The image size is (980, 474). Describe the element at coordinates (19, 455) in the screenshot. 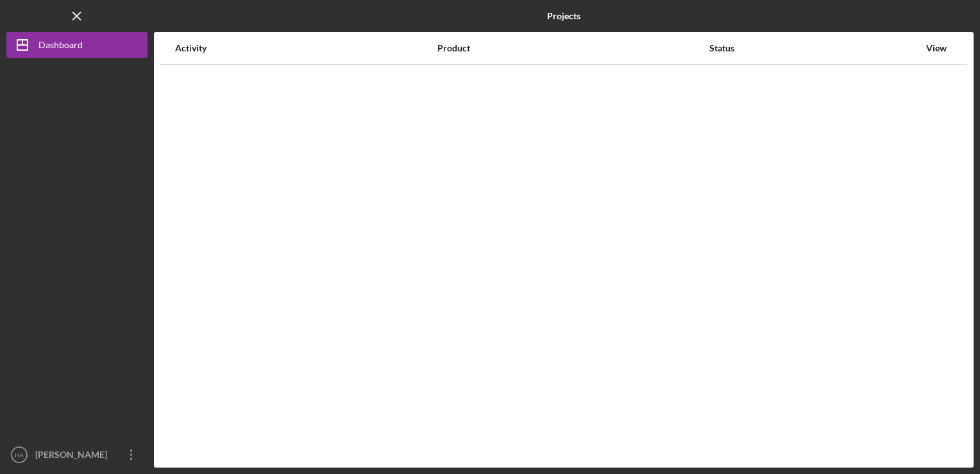

I see `text: HA` at that location.